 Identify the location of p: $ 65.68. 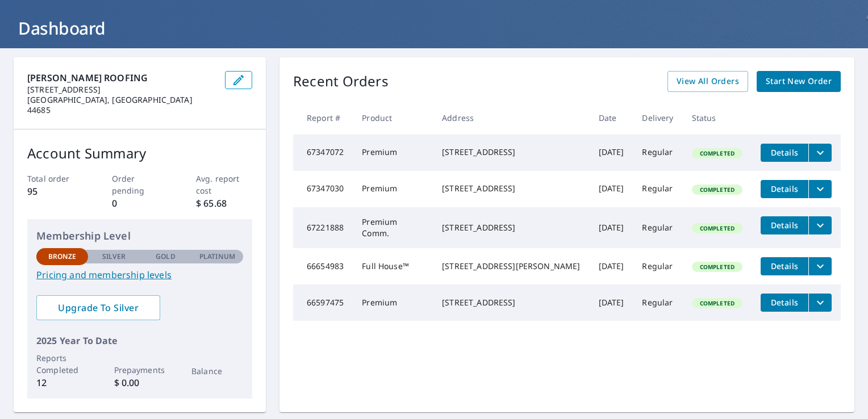
(224, 203).